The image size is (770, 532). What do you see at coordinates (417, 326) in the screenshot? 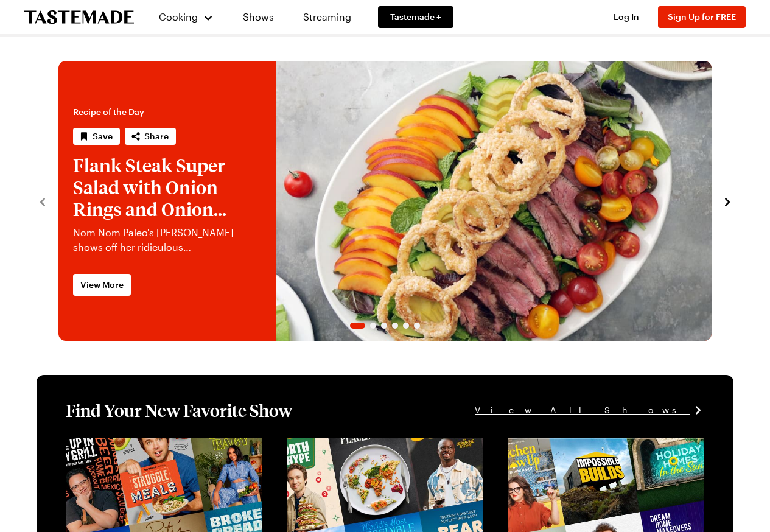
I see `span: Go to slide 6` at bounding box center [417, 326].